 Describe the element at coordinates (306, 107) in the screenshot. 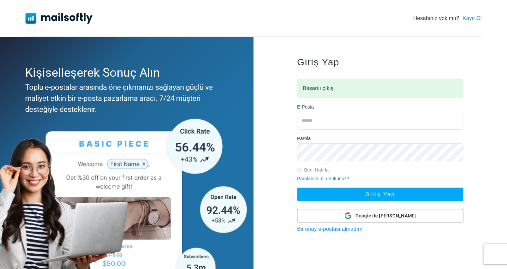

I see `label: E-Posta` at that location.